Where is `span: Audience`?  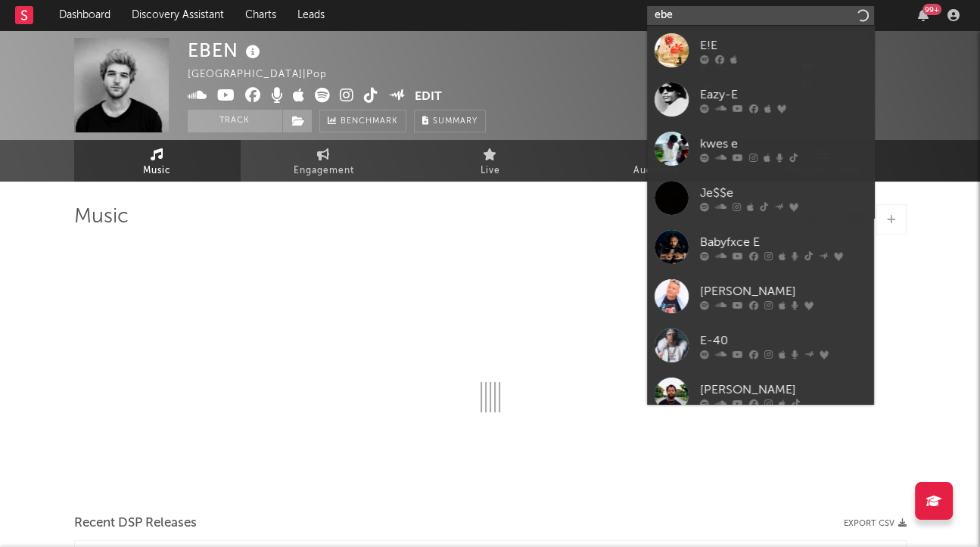
span: Audience is located at coordinates (656, 171).